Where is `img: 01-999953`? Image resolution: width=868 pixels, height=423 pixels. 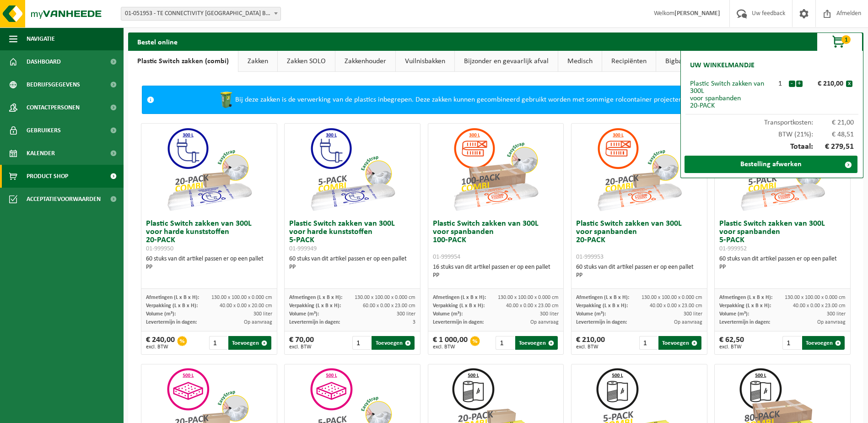 img: 01-999953 is located at coordinates (639, 169).